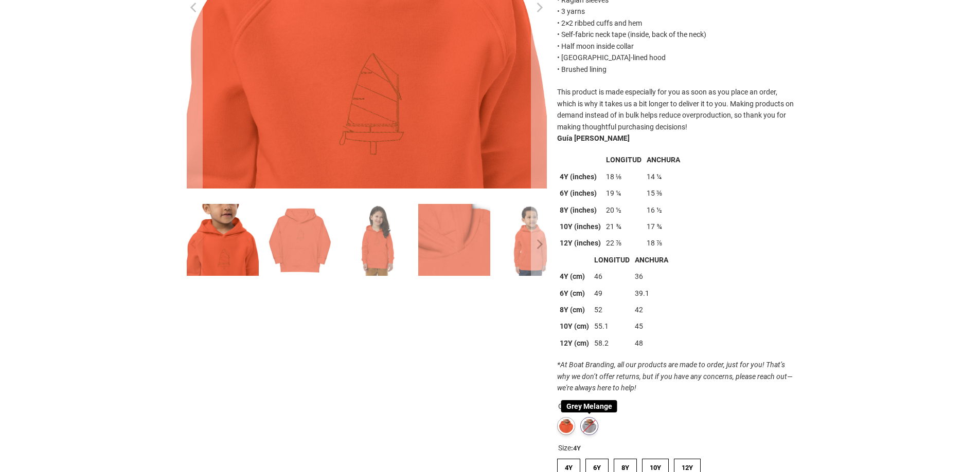 The width and height of the screenshot is (980, 472). What do you see at coordinates (572, 276) in the screenshot?
I see `strong: 4Y (cm)` at bounding box center [572, 276].